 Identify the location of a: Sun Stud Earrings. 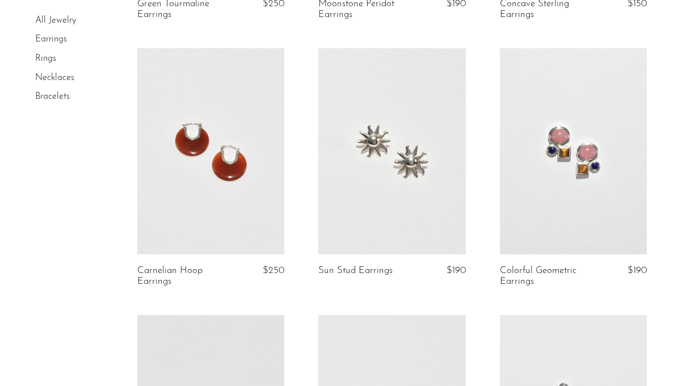
(355, 271).